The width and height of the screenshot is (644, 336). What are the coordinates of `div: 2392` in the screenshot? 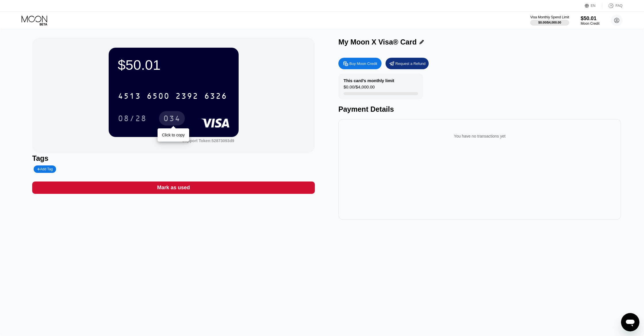 It's located at (187, 97).